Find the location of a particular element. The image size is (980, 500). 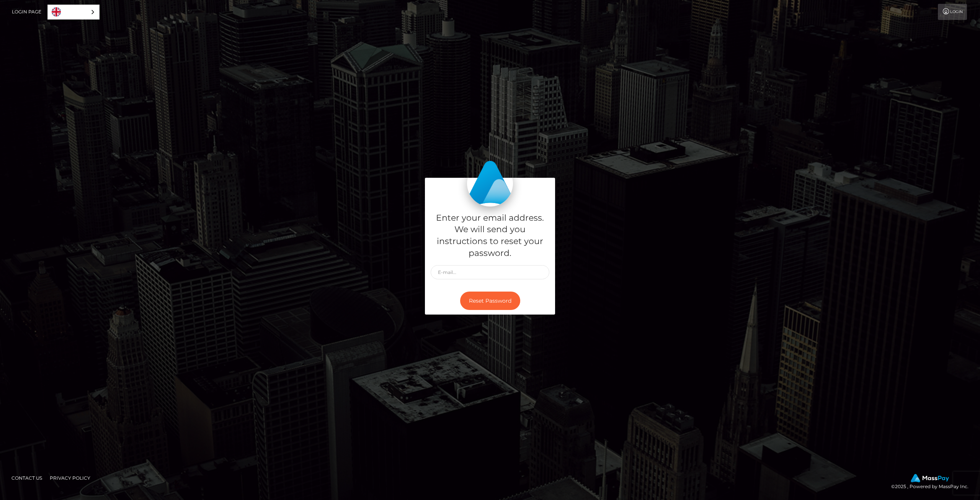

a: Privacy Policy is located at coordinates (70, 478).